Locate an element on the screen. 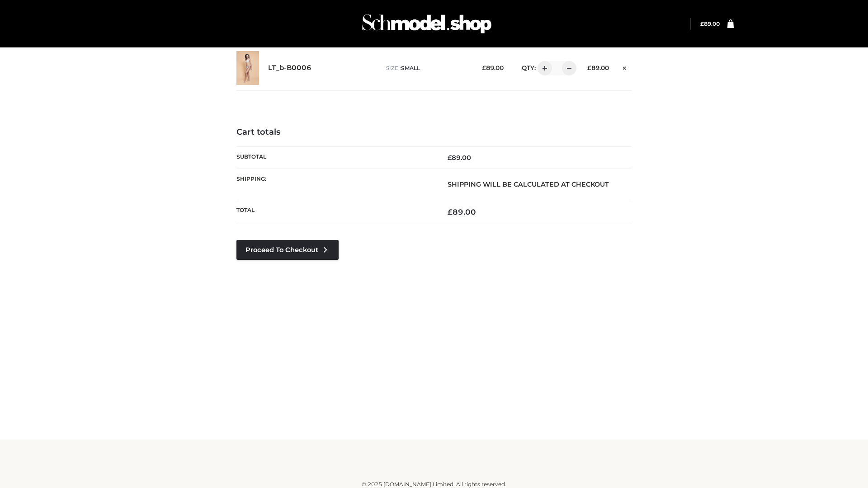 The width and height of the screenshot is (868, 488). a: Remove this item is located at coordinates (625, 67).